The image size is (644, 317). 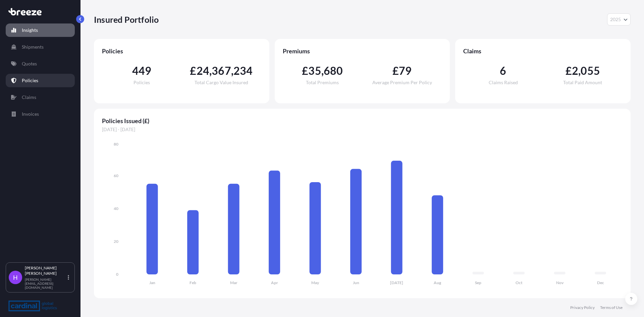 What do you see at coordinates (40, 30) in the screenshot?
I see `a: Insights` at bounding box center [40, 30].